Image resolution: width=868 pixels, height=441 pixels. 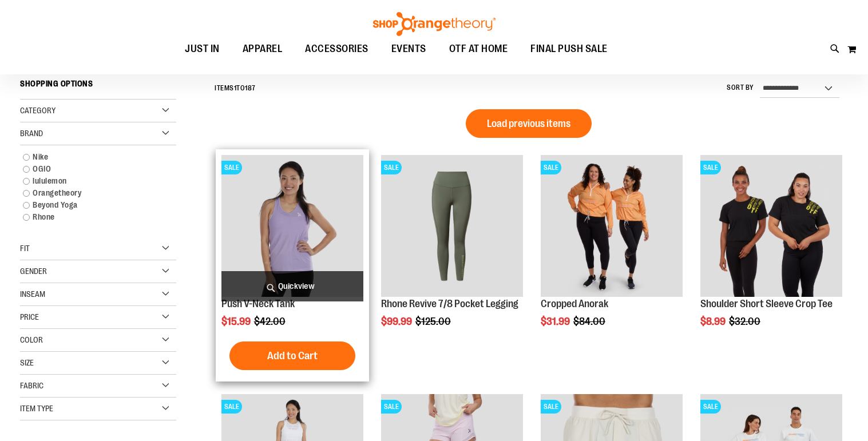 I want to click on a: Nike, so click(x=92, y=157).